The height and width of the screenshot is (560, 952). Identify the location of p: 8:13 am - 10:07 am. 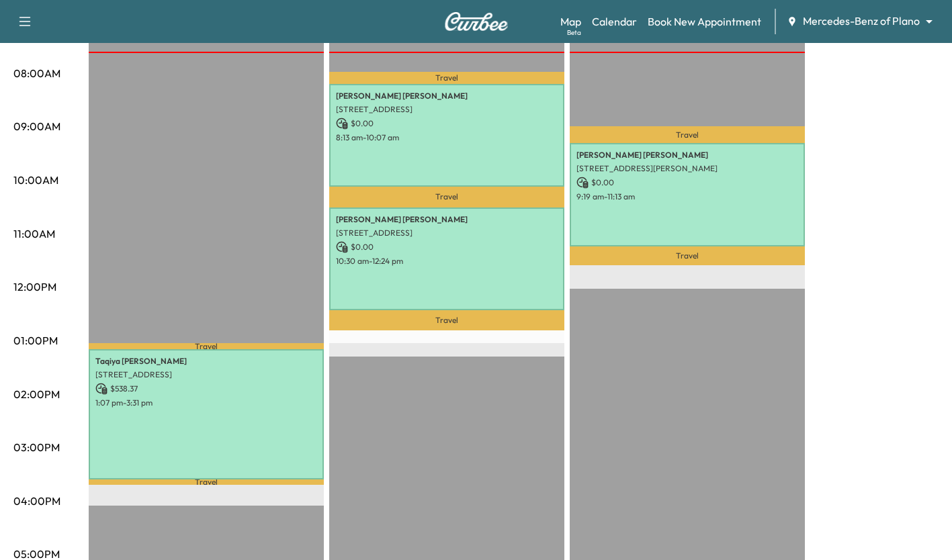
(447, 137).